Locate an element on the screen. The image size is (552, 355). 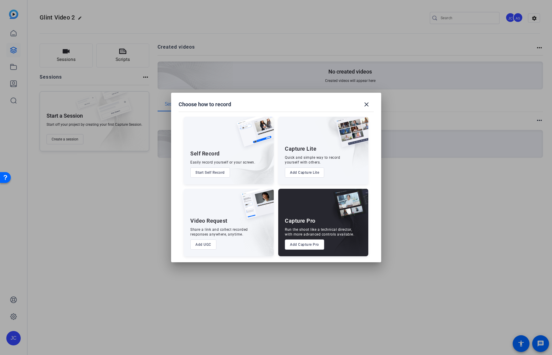
div: Video Request is located at coordinates (209, 221).